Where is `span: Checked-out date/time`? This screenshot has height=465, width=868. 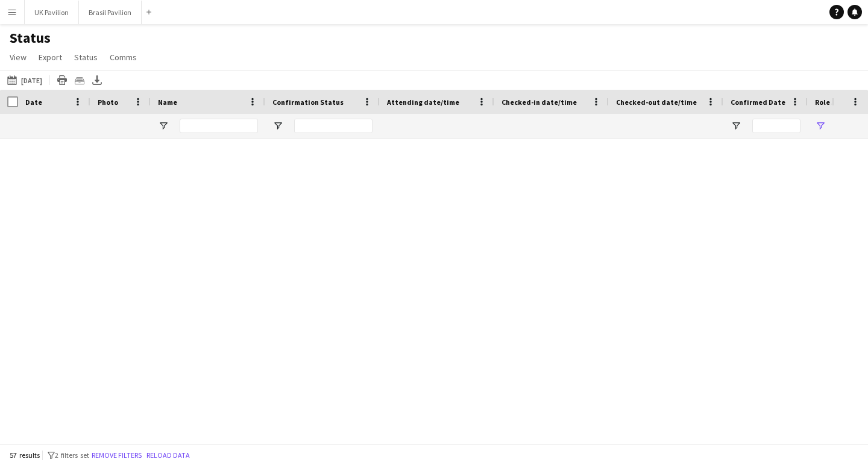 span: Checked-out date/time is located at coordinates (656, 102).